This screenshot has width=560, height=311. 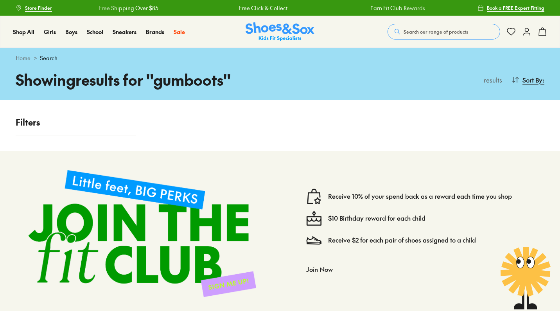 I want to click on span: Search, so click(x=49, y=58).